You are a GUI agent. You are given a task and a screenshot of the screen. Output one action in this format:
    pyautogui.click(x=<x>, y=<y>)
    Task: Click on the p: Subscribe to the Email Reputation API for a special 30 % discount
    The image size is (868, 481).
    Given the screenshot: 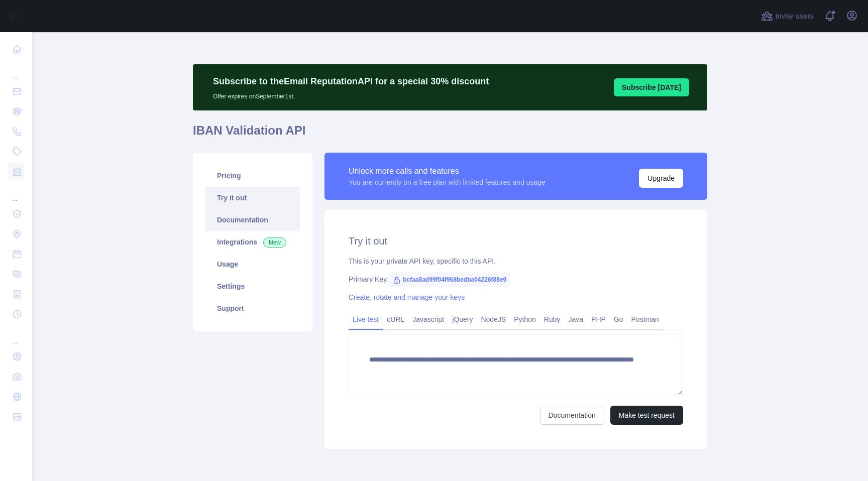 What is the action you would take?
    pyautogui.click(x=350, y=82)
    